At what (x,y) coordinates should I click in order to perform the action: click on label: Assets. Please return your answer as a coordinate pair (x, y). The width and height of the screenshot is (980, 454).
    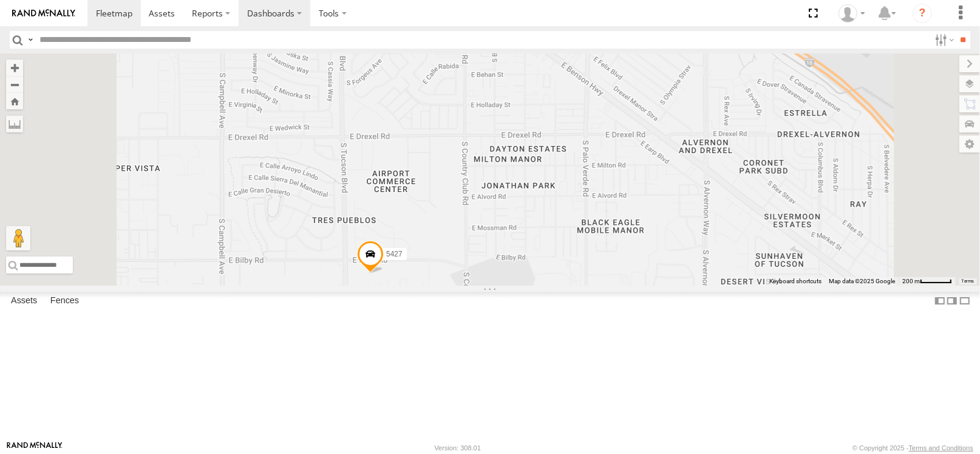
    Looking at the image, I should click on (24, 301).